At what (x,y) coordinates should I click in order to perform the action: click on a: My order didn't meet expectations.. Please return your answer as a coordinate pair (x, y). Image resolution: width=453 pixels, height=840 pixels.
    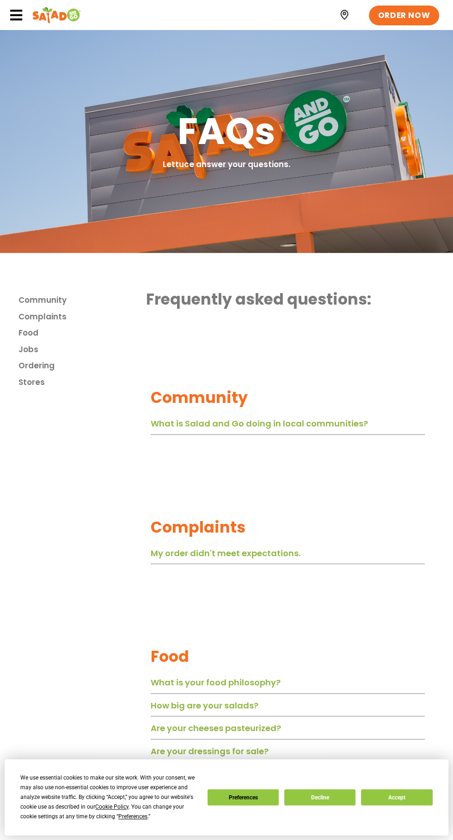
    Looking at the image, I should click on (225, 553).